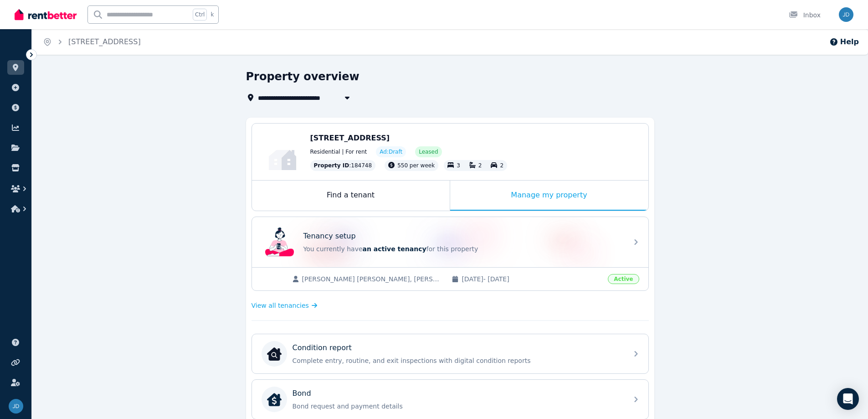 The width and height of the screenshot is (868, 419). Describe the element at coordinates (280, 242) in the screenshot. I see `img: Tenancy setup` at that location.